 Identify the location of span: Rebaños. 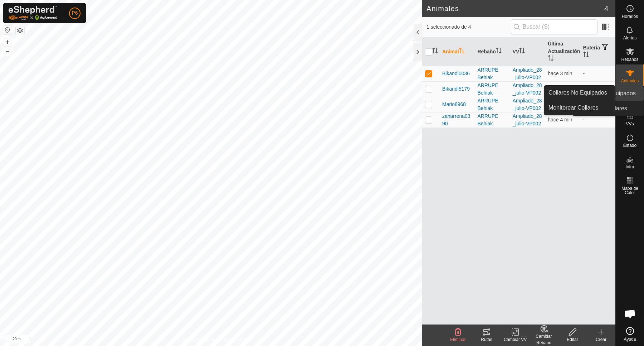
(630, 60).